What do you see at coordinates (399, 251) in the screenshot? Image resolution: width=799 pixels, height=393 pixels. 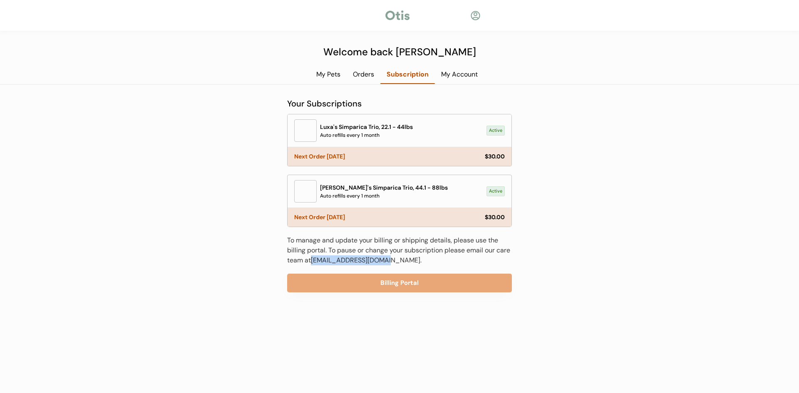 I see `div: To manage and update your billing or shipping details, please use the billing portal. To pause or...` at bounding box center [399, 251].